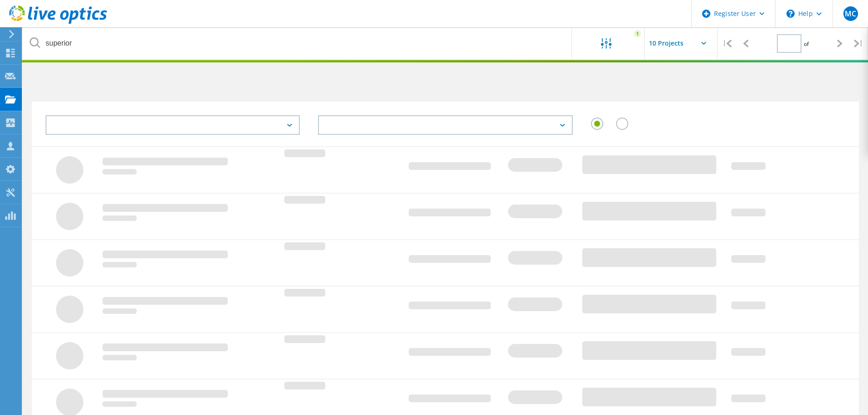 The image size is (868, 415). What do you see at coordinates (850, 14) in the screenshot?
I see `span: MC` at bounding box center [850, 14].